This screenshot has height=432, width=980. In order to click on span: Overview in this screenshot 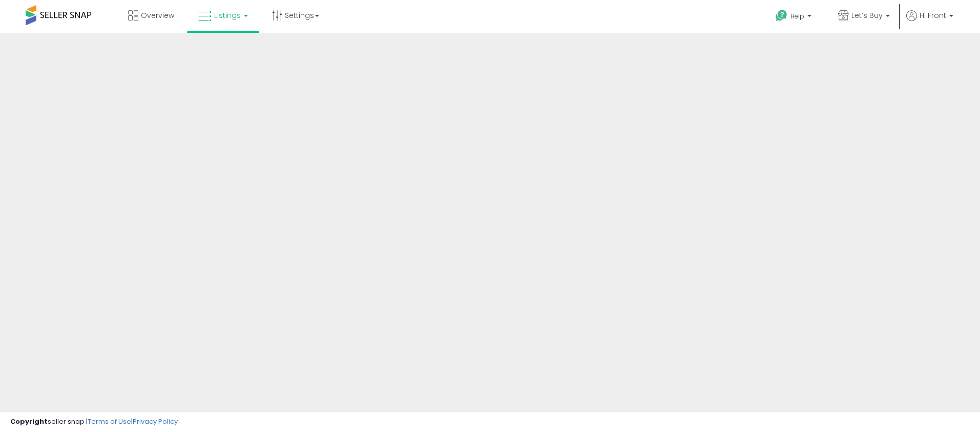, I will do `click(157, 15)`.